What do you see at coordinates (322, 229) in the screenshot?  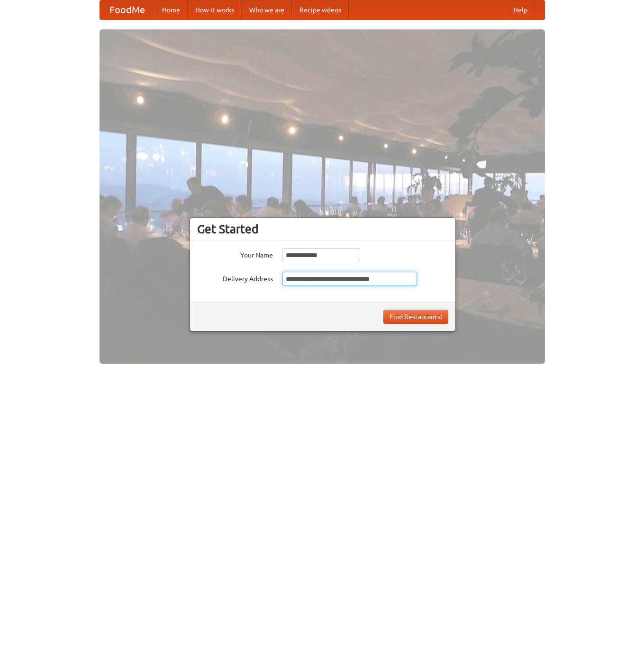 I see `h3: Get Started` at bounding box center [322, 229].